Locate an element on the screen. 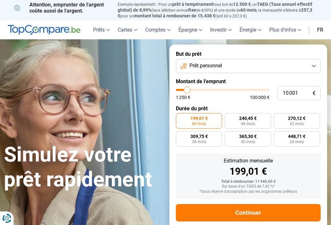 Image resolution: width=331 pixels, height=225 pixels. div: 199,01 € is located at coordinates (248, 172).